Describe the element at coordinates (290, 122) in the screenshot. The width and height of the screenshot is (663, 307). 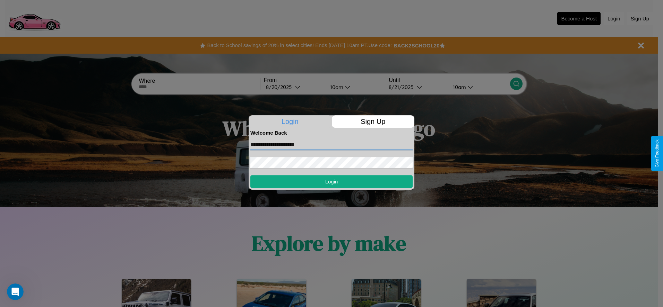
I see `p: Login` at that location.